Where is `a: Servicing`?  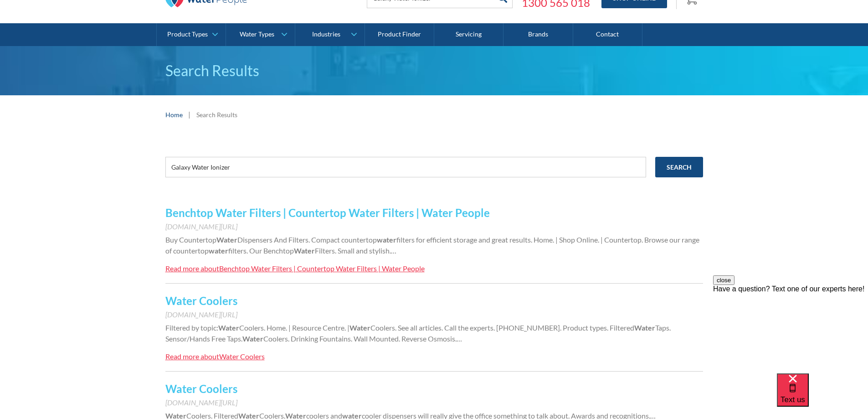 a: Servicing is located at coordinates (469, 34).